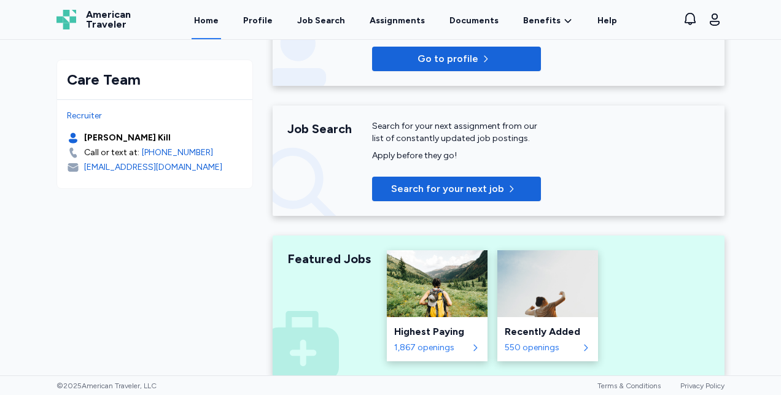 This screenshot has height=395, width=781. I want to click on a: Recently AddedRecently Added550 openings, so click(547, 306).